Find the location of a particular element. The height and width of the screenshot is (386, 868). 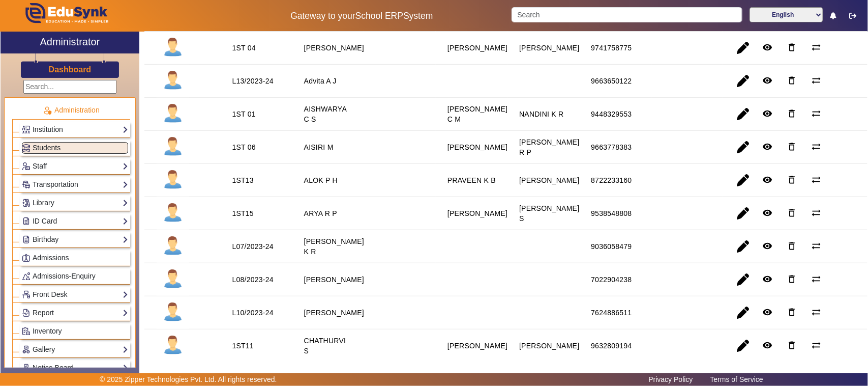

img: Admissions.png is located at coordinates (26, 257).